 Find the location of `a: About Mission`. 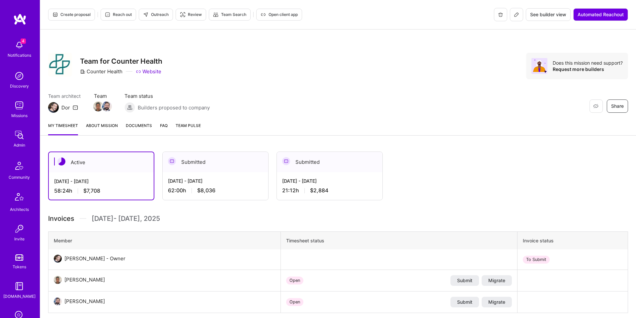

a: About Mission is located at coordinates (102, 129).